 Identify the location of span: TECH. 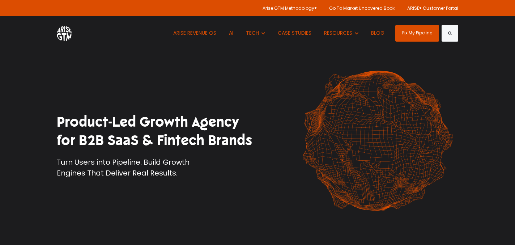
(252, 33).